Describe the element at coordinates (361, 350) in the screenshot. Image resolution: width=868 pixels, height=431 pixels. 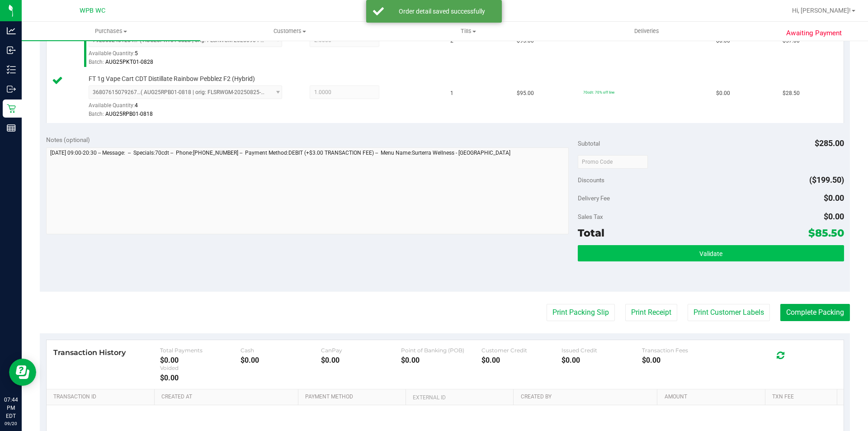
I see `div: CanPay` at that location.